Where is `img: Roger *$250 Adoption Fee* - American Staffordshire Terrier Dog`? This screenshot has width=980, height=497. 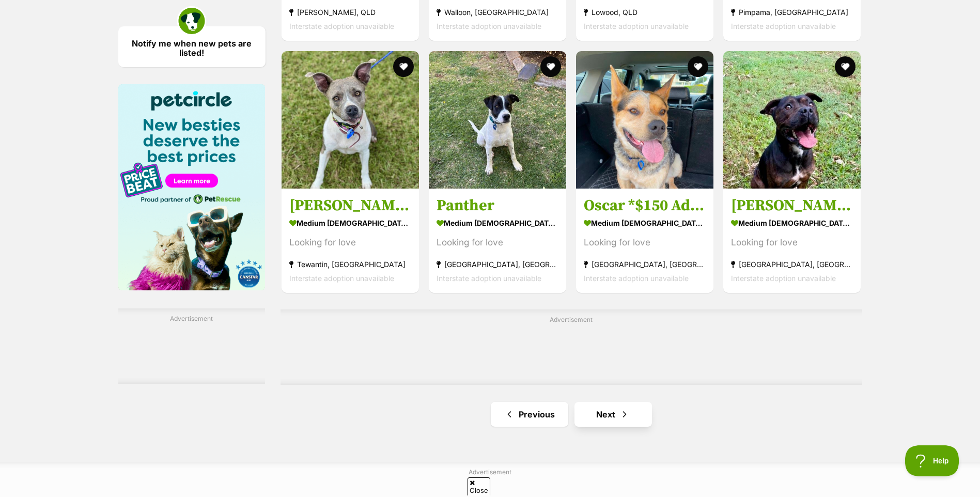
img: Roger *$250 Adoption Fee* - American Staffordshire Terrier Dog is located at coordinates (792, 120).